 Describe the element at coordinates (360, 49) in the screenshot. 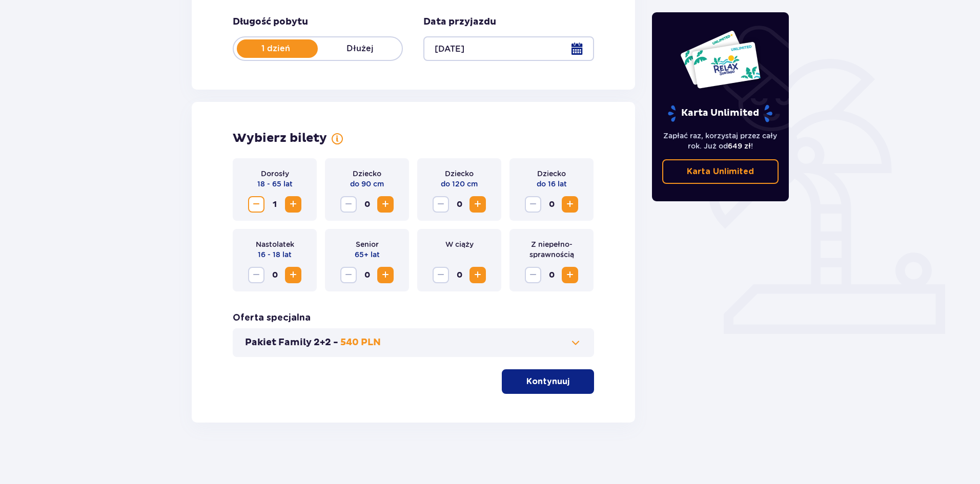

I see `p: Dłużej` at that location.